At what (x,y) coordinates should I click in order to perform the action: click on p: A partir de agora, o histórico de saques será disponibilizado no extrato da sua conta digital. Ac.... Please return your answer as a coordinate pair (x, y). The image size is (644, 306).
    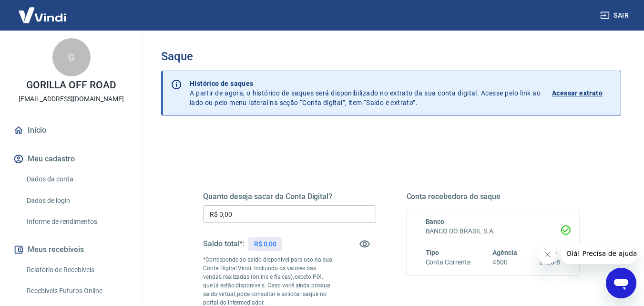
    Looking at the image, I should click on (365, 93).